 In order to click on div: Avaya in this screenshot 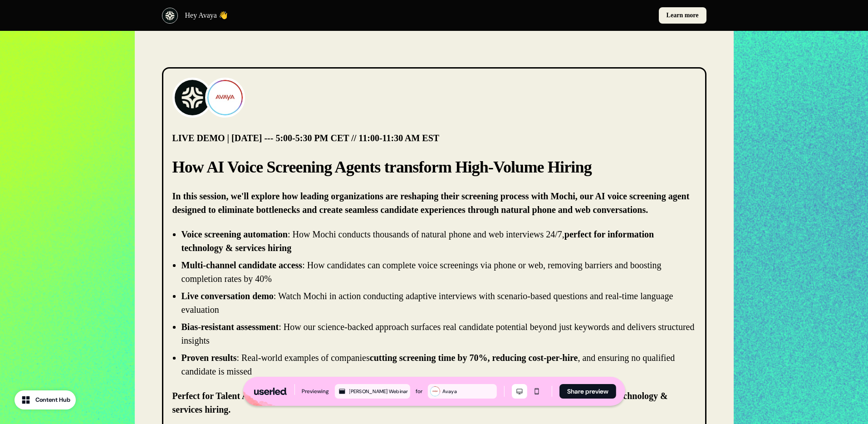, I will do `click(469, 392)`.